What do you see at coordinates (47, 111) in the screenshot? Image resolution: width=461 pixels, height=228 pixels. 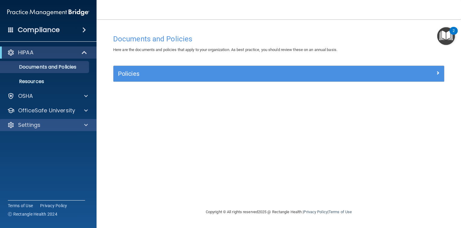 I see `p: OfficeSafe University` at bounding box center [47, 111].